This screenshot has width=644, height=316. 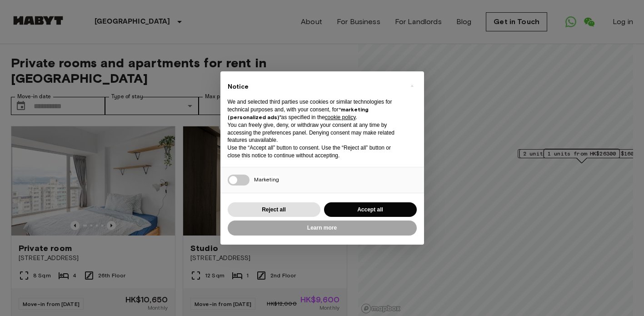 What do you see at coordinates (370, 209) in the screenshot?
I see `button: Accept all` at bounding box center [370, 209].